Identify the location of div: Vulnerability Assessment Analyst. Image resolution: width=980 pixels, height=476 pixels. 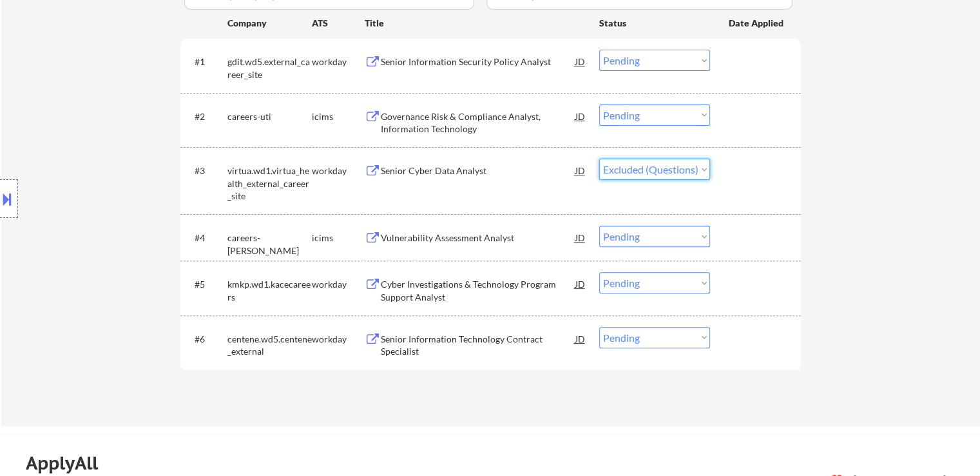
(479, 238).